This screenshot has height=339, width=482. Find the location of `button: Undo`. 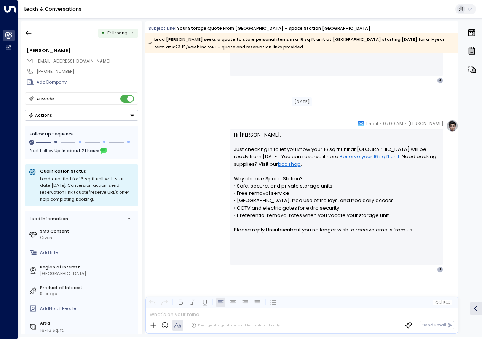

button: Undo is located at coordinates (152, 302).